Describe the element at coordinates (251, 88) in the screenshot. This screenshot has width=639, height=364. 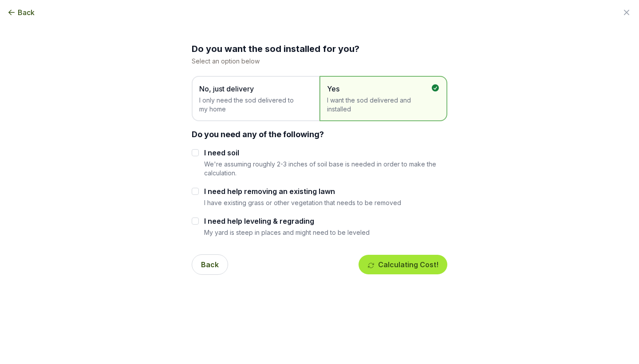
I see `span: No, just delivery` at that location.